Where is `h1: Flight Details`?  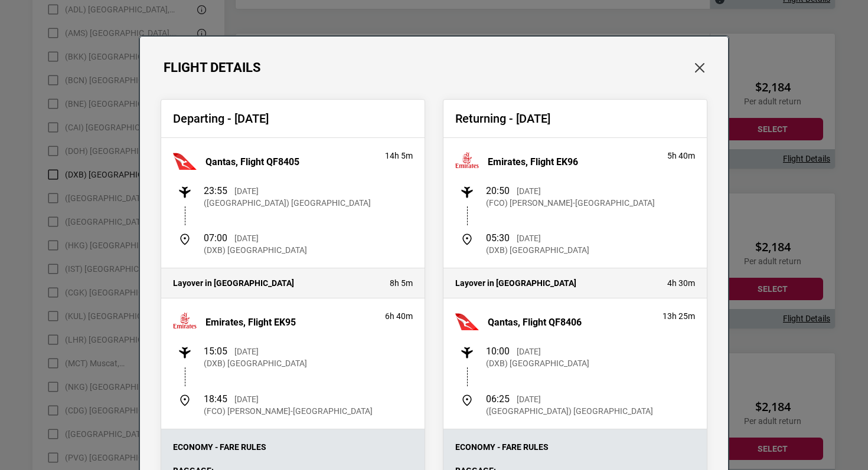
h1: Flight Details is located at coordinates (212, 68).